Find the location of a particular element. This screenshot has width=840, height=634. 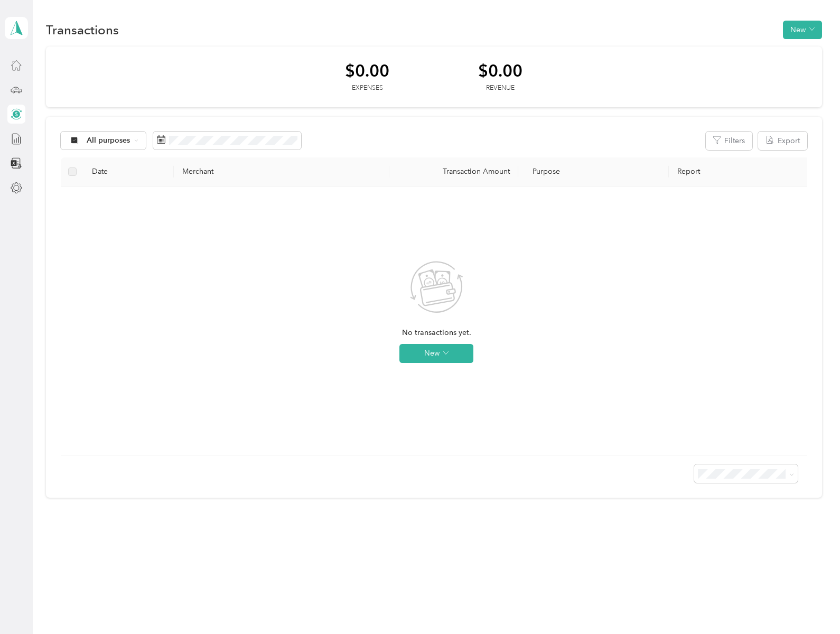

button: Filters is located at coordinates (729, 141).